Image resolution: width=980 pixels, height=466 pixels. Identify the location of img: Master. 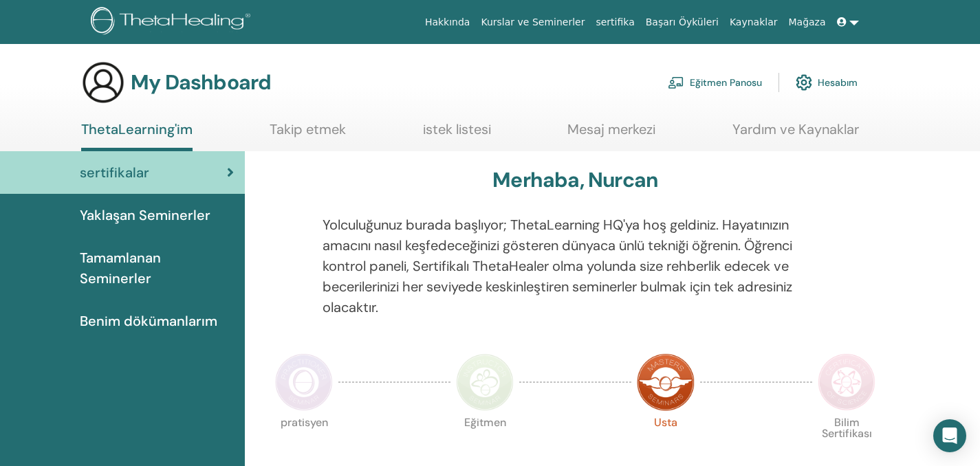
(665, 383).